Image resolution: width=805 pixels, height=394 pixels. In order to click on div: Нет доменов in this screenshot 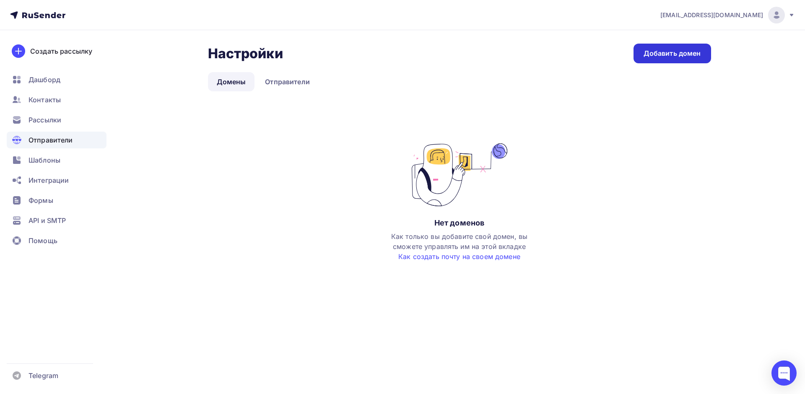, I will do `click(460, 223)`.